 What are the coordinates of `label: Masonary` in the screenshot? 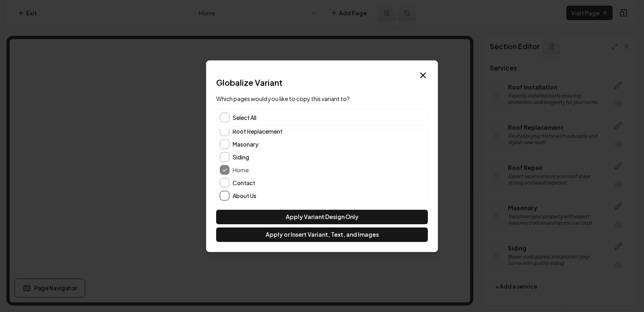 It's located at (328, 144).